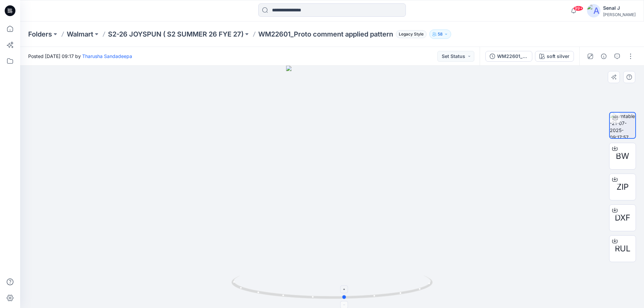 The height and width of the screenshot is (308, 644). I want to click on span: RUL, so click(623, 249).